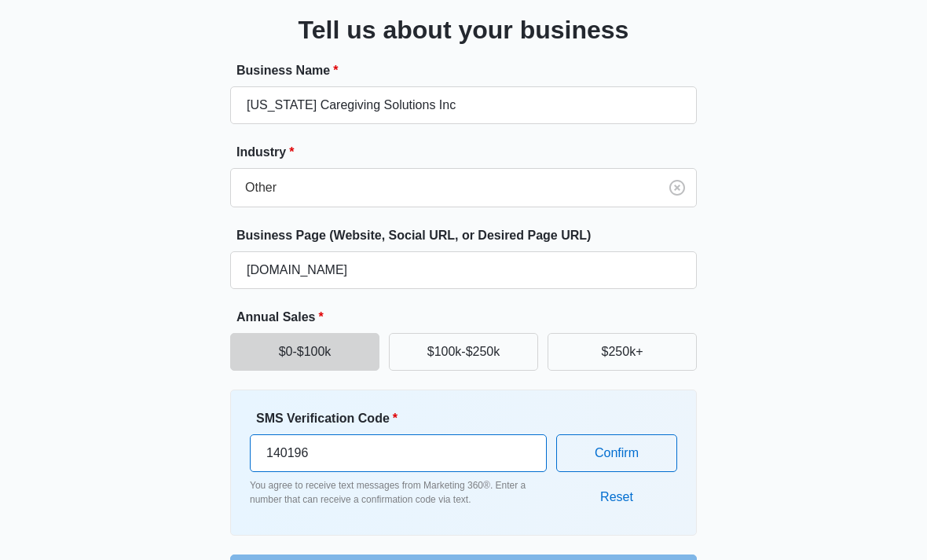  Describe the element at coordinates (470, 152) in the screenshot. I see `label: Industry` at that location.